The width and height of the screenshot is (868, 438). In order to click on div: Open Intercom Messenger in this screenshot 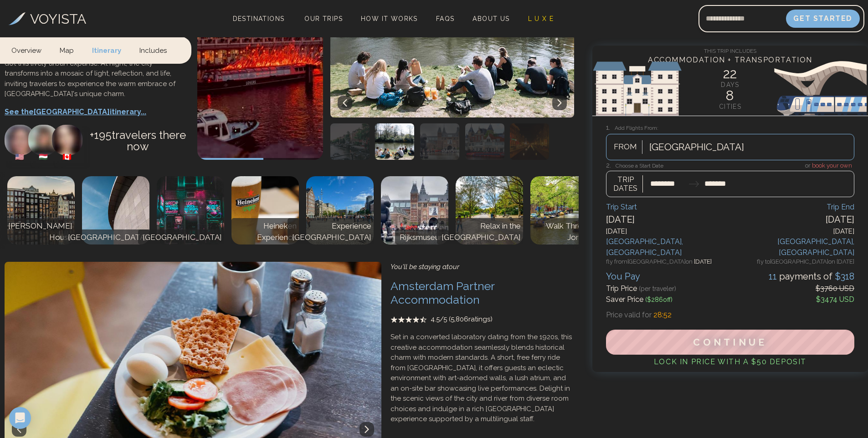, I will do `click(20, 418)`.